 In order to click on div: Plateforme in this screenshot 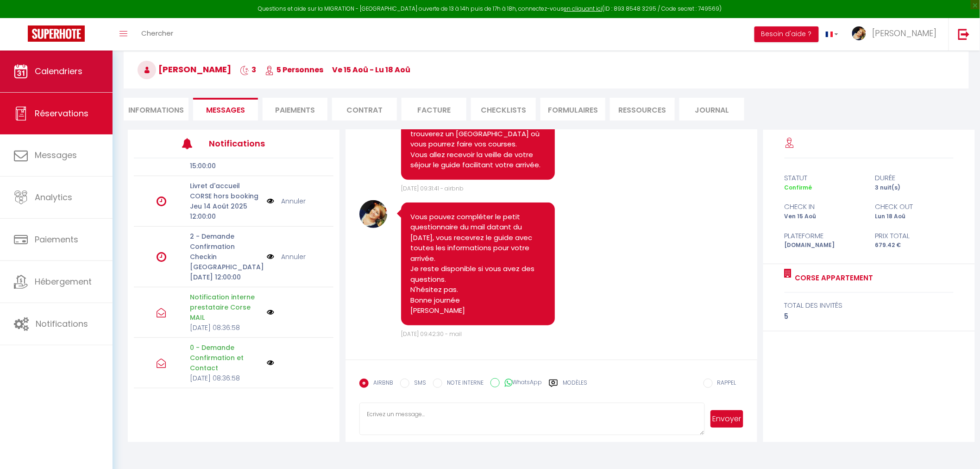, I will do `click(823, 236)`.